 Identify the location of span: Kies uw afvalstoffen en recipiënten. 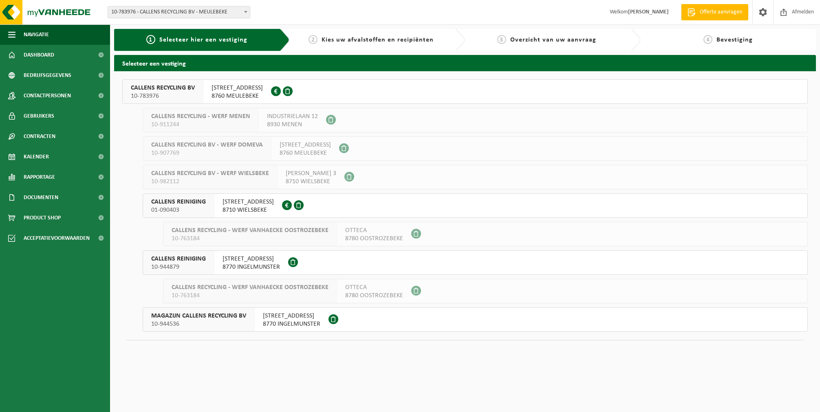
(377, 40).